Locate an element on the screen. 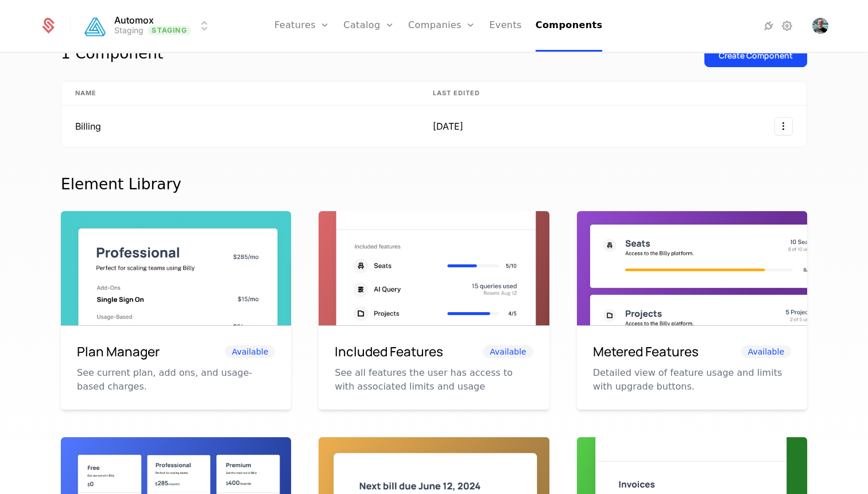 The height and width of the screenshot is (494, 868). button: Open user button is located at coordinates (820, 26).